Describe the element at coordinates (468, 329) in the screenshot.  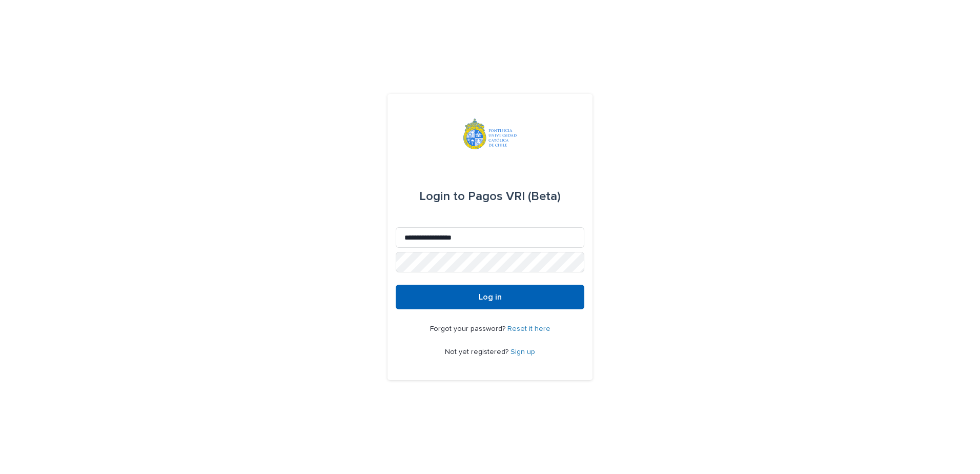
I see `span: Forgot your password?` at that location.